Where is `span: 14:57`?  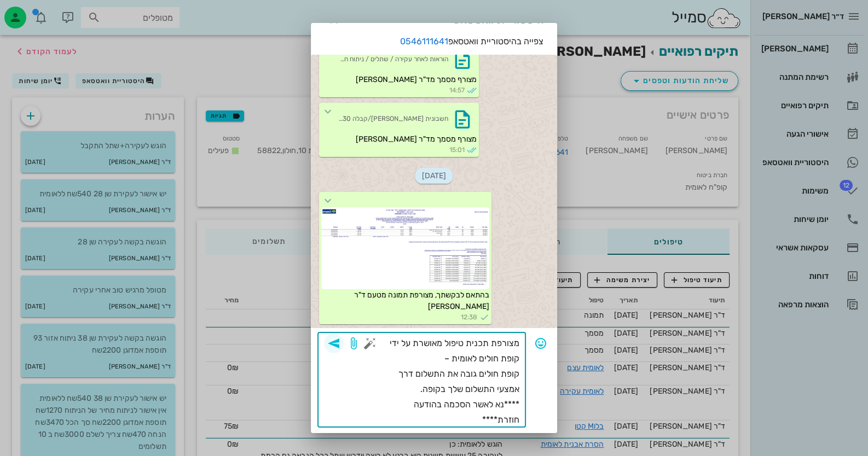
span: 14:57 is located at coordinates (457, 90).